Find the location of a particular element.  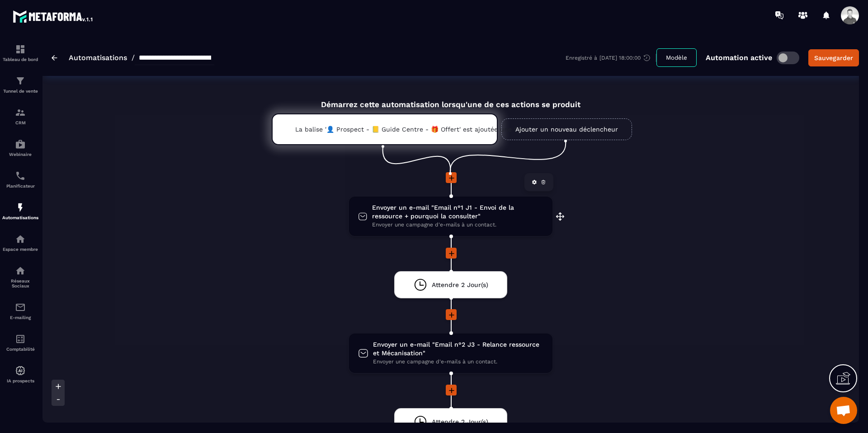

a: automationsautomationsAutomatisations is located at coordinates (20, 211).